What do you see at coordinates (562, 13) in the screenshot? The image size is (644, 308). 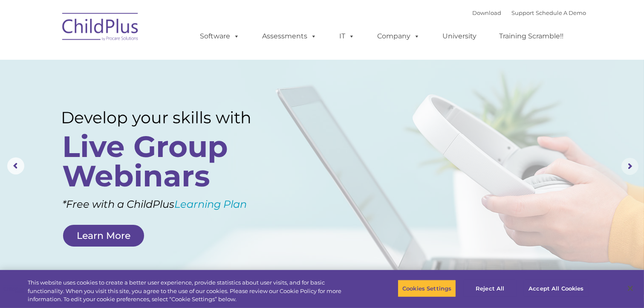 I see `a: Schedule A Demo` at bounding box center [562, 13].